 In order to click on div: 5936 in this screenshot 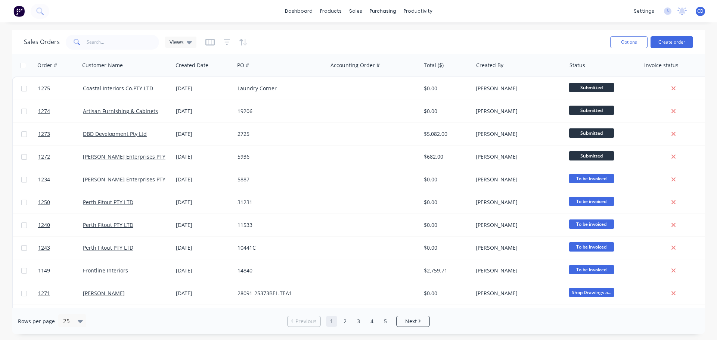, I will do `click(279, 157)`.